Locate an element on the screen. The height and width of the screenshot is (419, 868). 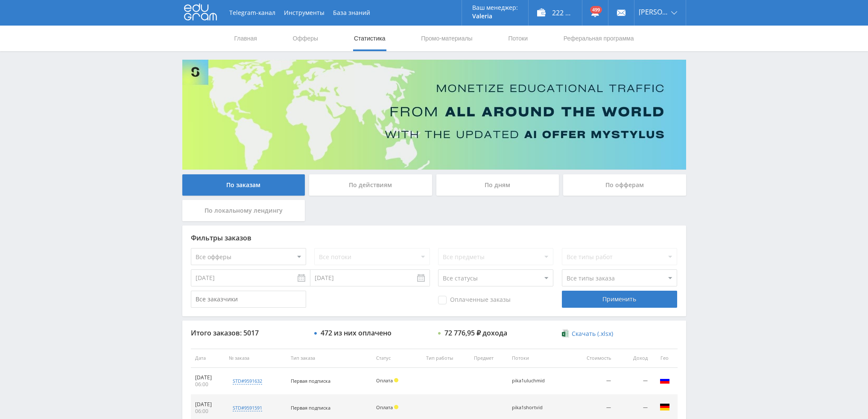
span: Скачать (.xlsx) is located at coordinates (592, 334).